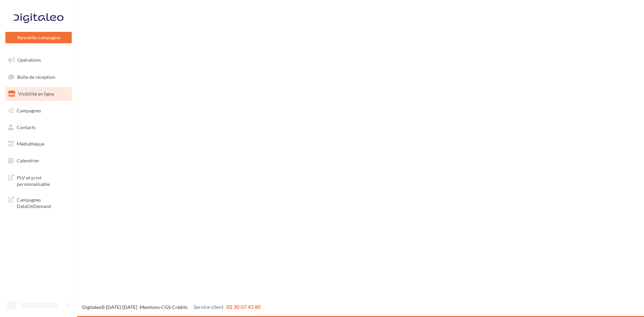 Image resolution: width=644 pixels, height=317 pixels. I want to click on a: Campagnes, so click(39, 111).